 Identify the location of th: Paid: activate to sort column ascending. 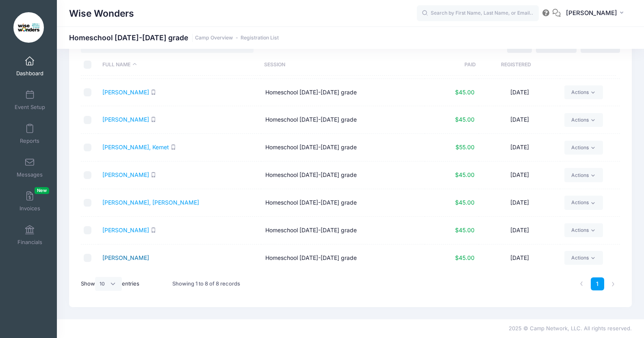
(449, 65).